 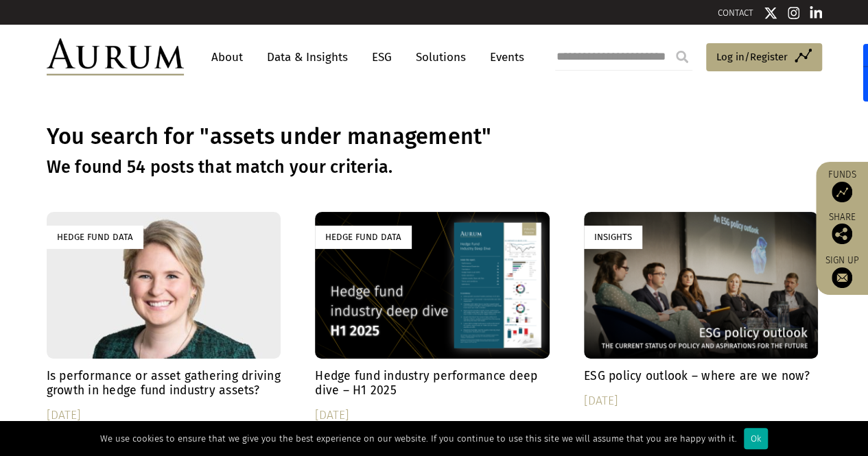 I want to click on a: Log in/Register, so click(x=764, y=57).